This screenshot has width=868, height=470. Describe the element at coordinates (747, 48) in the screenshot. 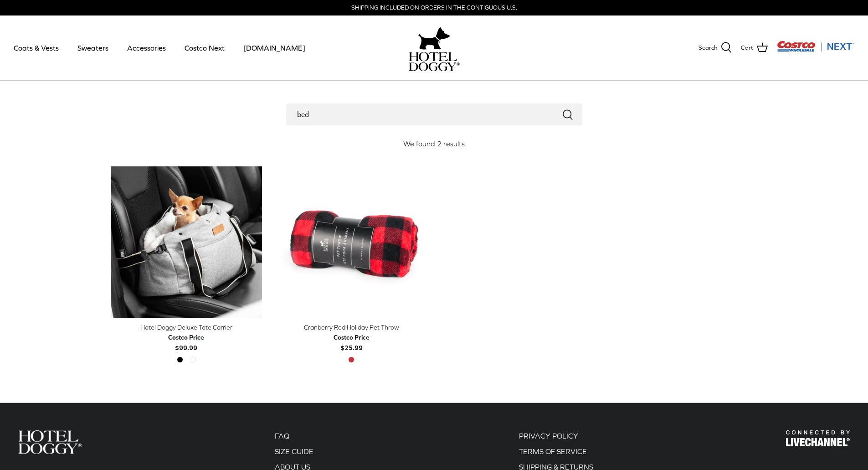

I see `span: Cart` at that location.